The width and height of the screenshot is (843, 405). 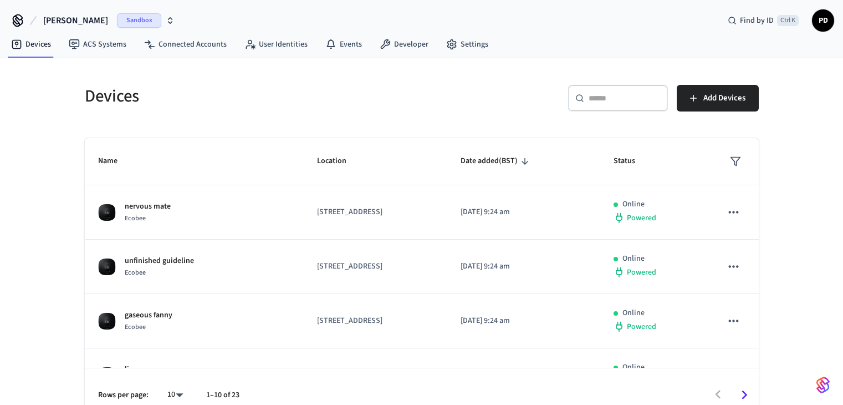 What do you see at coordinates (823, 385) in the screenshot?
I see `img: SeamLogoGradient.69752ec5.svg` at bounding box center [823, 385].